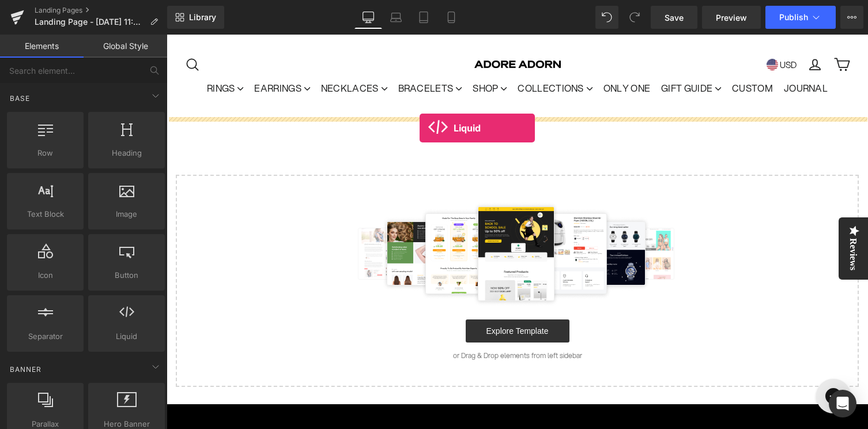  I want to click on a: Landing Pages, so click(101, 10).